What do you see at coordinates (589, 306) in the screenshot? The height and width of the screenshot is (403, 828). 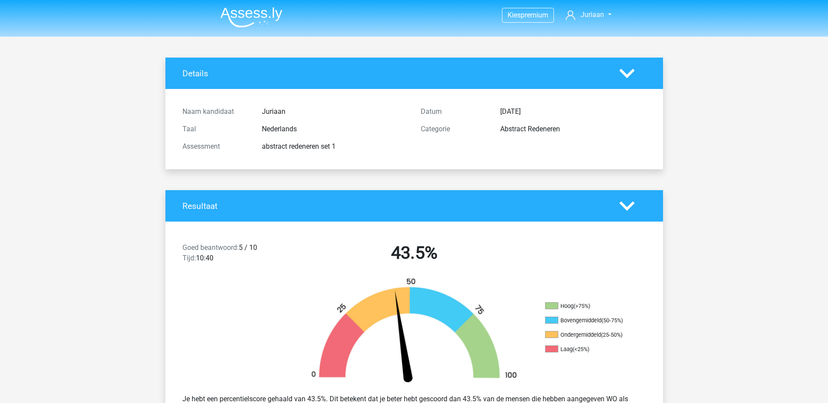 I see `li: Hoog` at bounding box center [589, 306].